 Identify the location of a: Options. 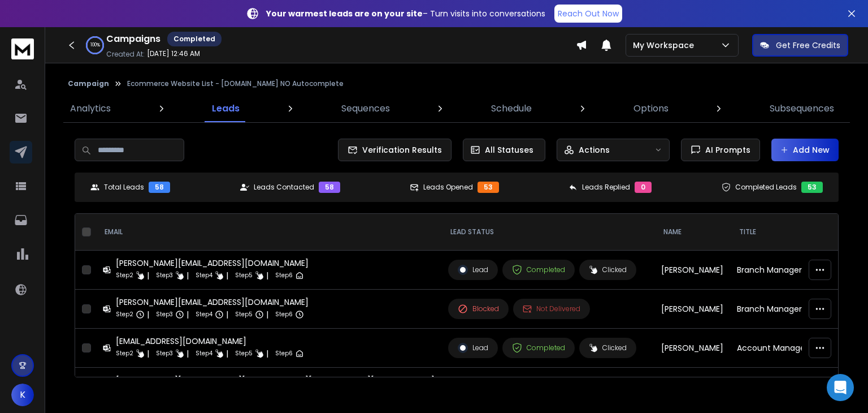
(651, 109).